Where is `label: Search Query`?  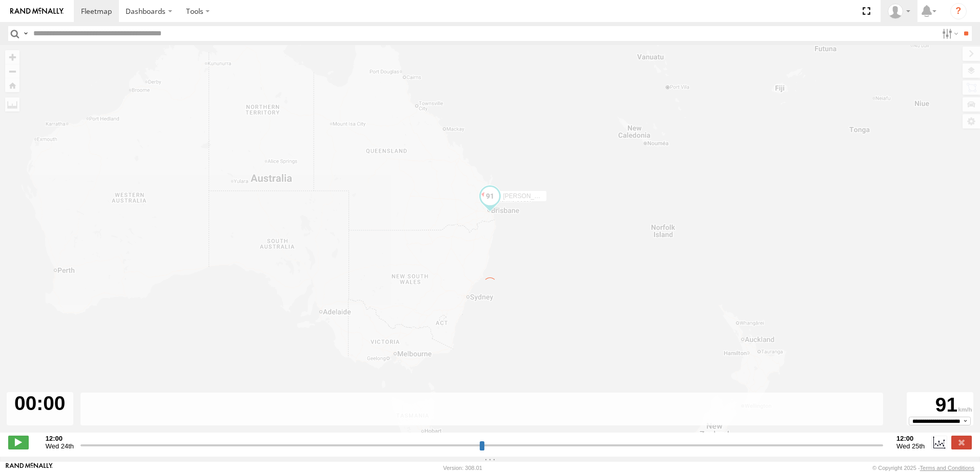 label: Search Query is located at coordinates (25, 33).